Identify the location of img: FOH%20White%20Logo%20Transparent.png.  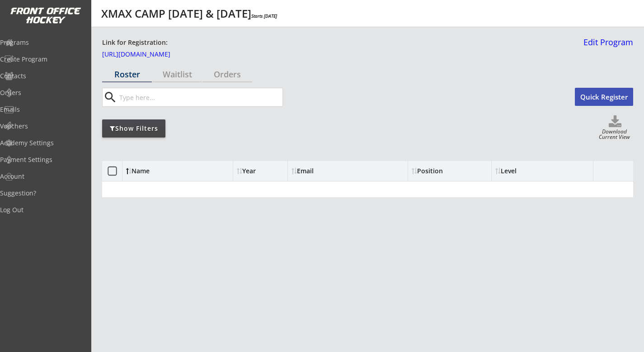
(46, 15).